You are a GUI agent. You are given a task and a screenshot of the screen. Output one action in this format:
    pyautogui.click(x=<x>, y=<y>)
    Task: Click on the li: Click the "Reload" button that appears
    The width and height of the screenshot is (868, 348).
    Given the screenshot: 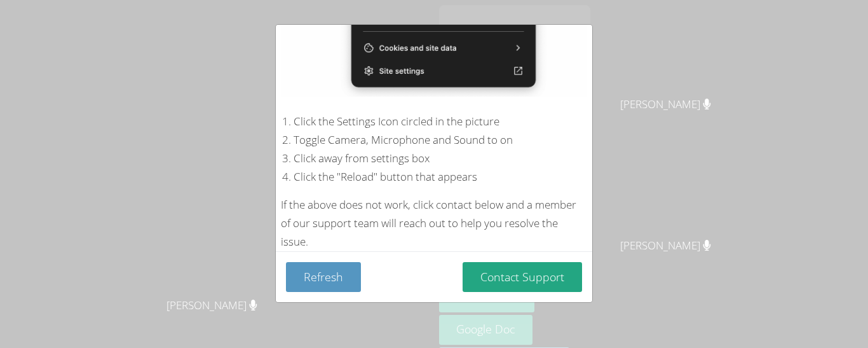 What is the action you would take?
    pyautogui.click(x=440, y=177)
    